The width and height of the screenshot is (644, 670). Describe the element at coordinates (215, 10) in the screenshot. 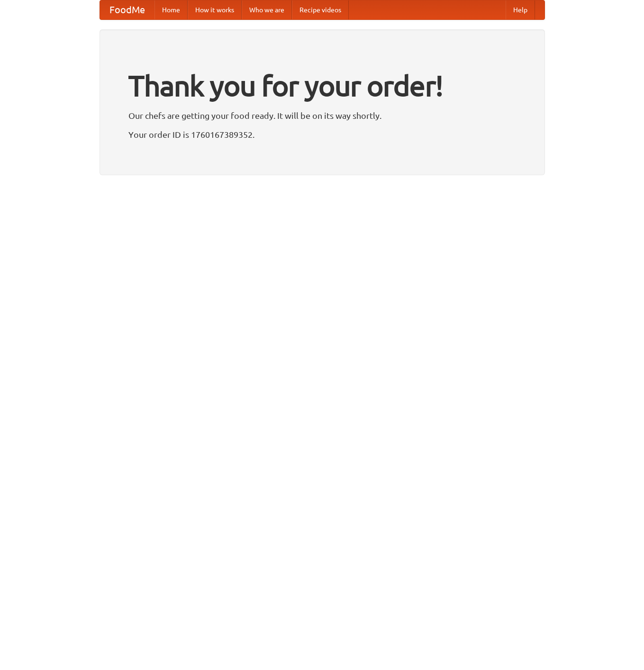

I see `a: How it works` at that location.